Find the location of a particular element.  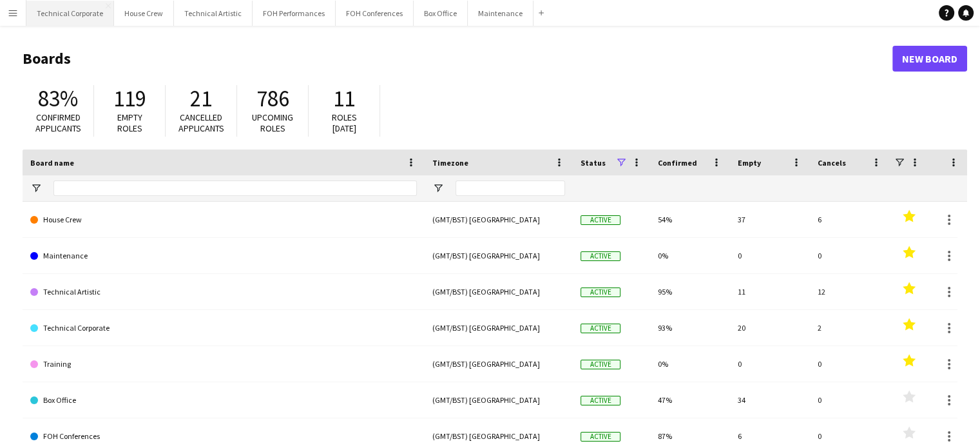

span: Cancels is located at coordinates (832, 163).